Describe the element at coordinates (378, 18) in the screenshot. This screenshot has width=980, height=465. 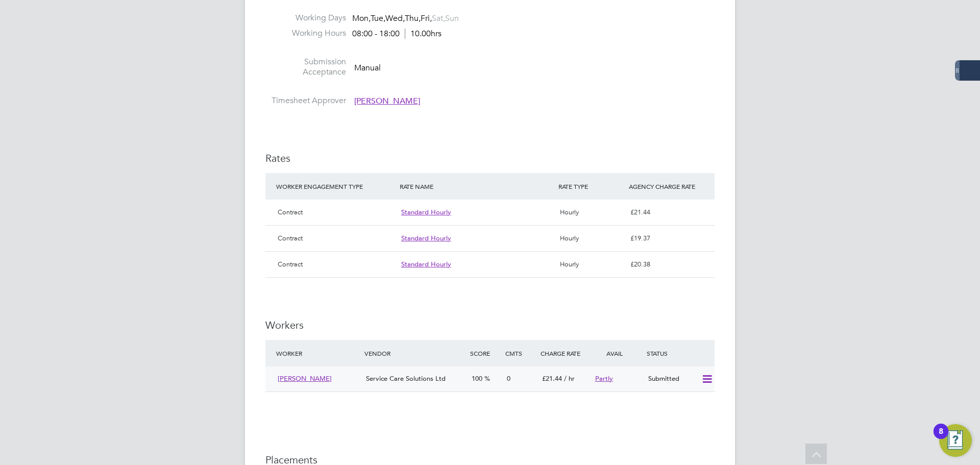
I see `span: Tue,` at that location.